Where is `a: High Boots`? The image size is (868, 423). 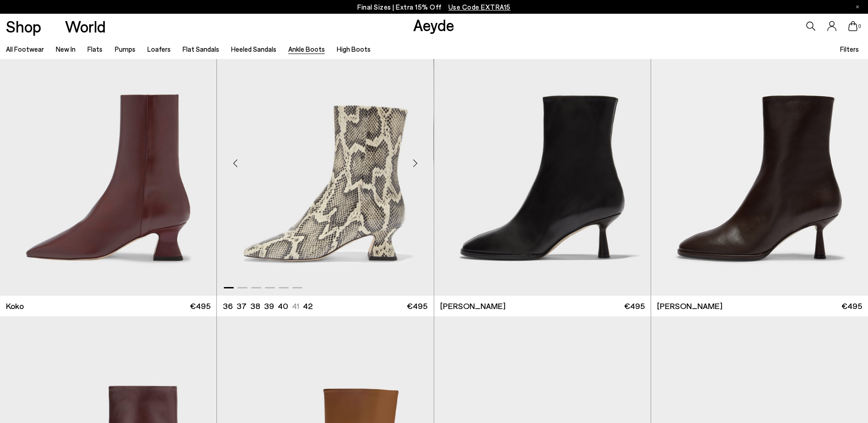 a: High Boots is located at coordinates (354, 49).